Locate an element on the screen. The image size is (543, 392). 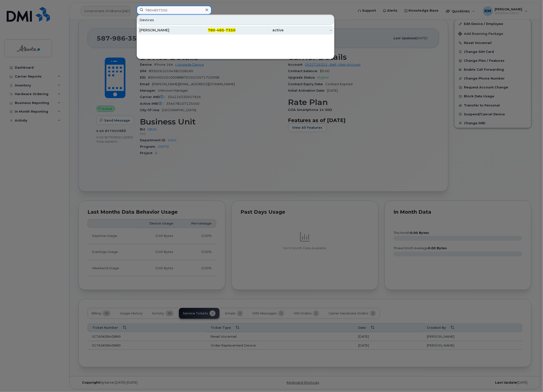
div: Devices is located at coordinates (235, 20).